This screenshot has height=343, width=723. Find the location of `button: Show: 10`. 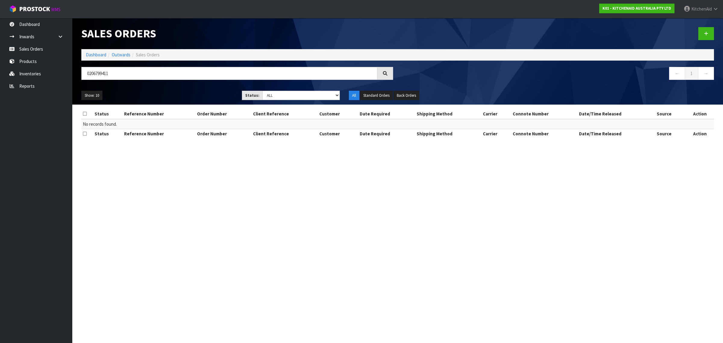

button: Show: 10 is located at coordinates (92, 96).